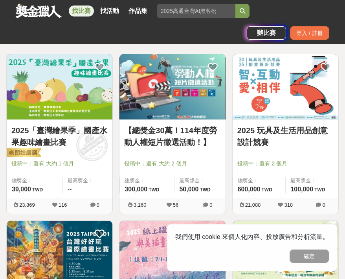  I want to click on span: 318, so click(288, 205).